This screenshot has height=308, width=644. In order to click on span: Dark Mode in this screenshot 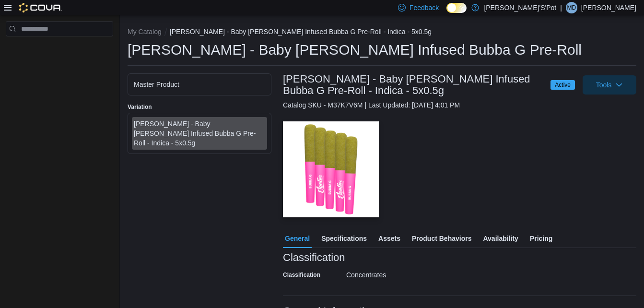, I will do `click(446, 13)`.